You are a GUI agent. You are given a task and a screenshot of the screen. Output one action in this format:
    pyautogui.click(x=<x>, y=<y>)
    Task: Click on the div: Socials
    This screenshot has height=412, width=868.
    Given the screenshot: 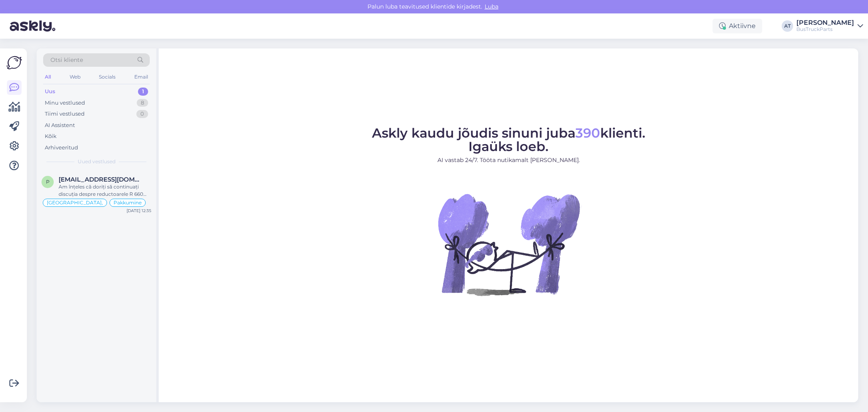 What is the action you would take?
    pyautogui.click(x=107, y=77)
    